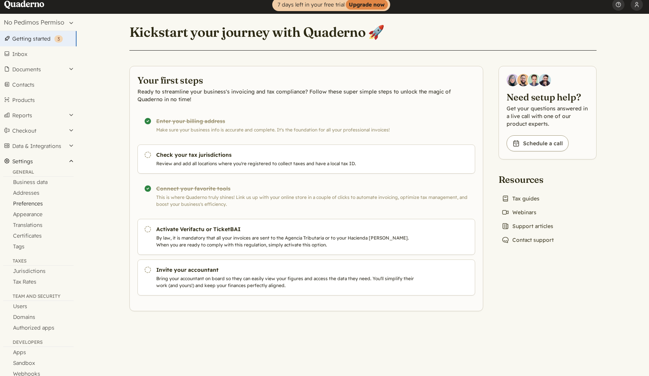 The image size is (649, 376). What do you see at coordinates (38, 297) in the screenshot?
I see `div: Team and security` at bounding box center [38, 297].